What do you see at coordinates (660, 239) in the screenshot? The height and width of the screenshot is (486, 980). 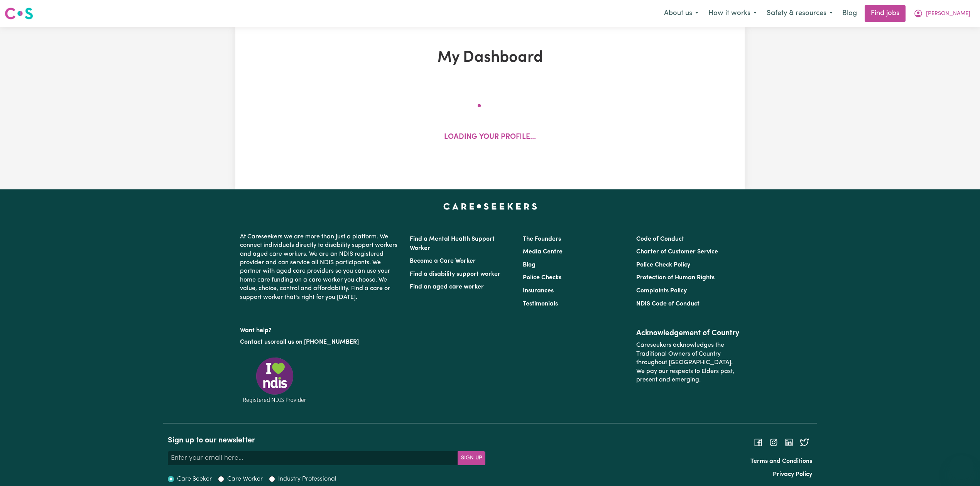 I see `a: Code of Conduct` at bounding box center [660, 239].